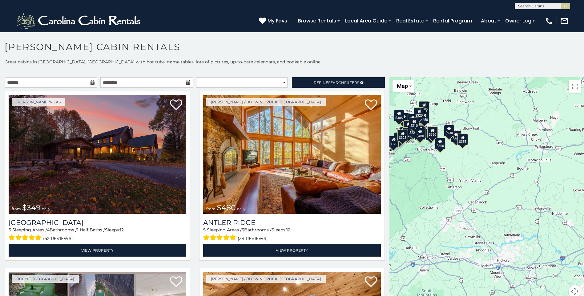 The height and width of the screenshot is (296, 584). Describe the element at coordinates (402, 135) in the screenshot. I see `div: $325` at that location.